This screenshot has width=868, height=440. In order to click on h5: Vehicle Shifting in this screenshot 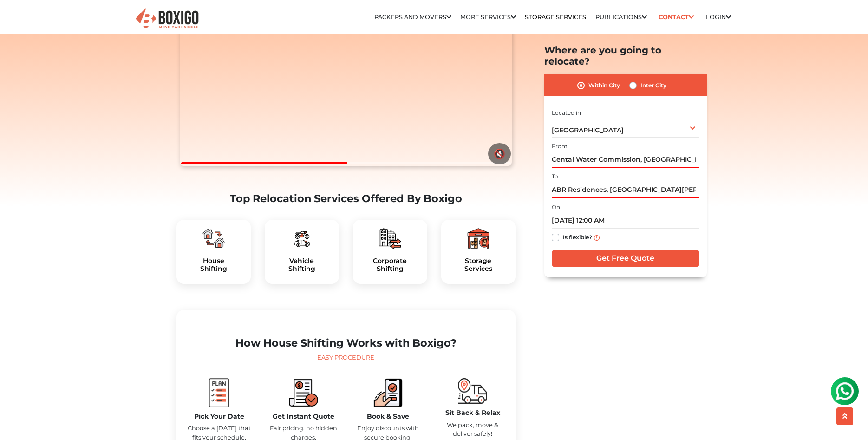, I will do `click(302, 265)`.